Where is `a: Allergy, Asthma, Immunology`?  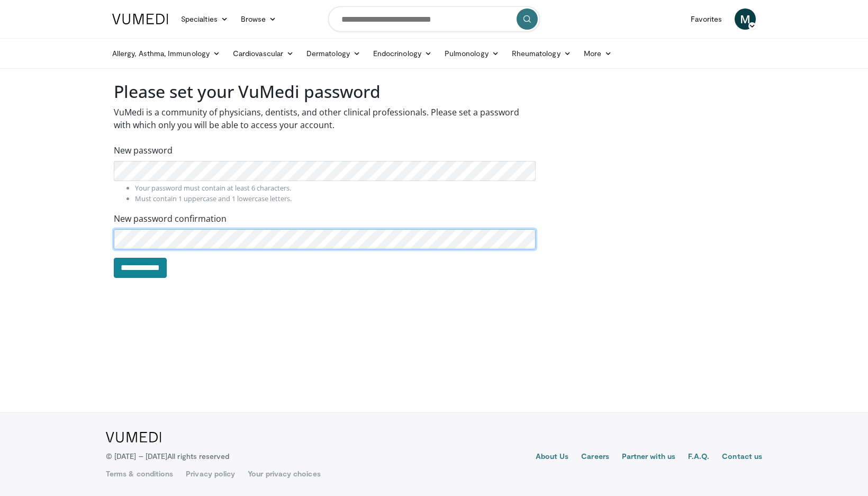 a: Allergy, Asthma, Immunology is located at coordinates (166, 53).